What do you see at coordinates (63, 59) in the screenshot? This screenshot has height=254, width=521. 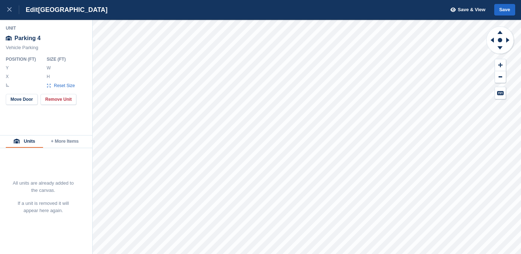 I see `div: Size ( FT )` at bounding box center [63, 59].